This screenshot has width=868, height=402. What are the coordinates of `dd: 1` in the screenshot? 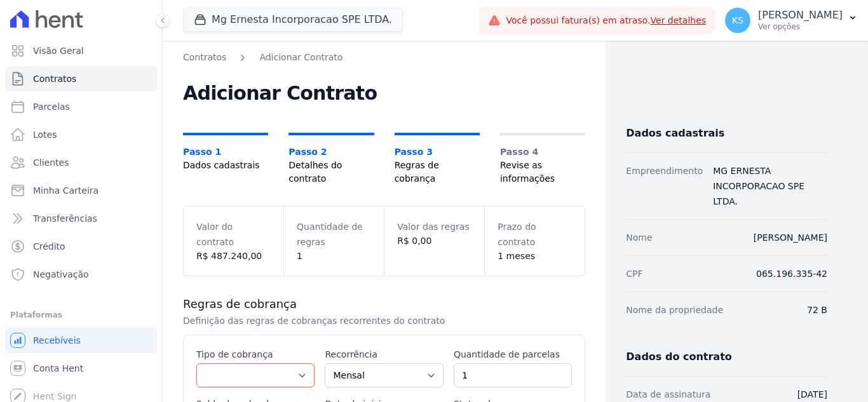 It's located at (333, 256).